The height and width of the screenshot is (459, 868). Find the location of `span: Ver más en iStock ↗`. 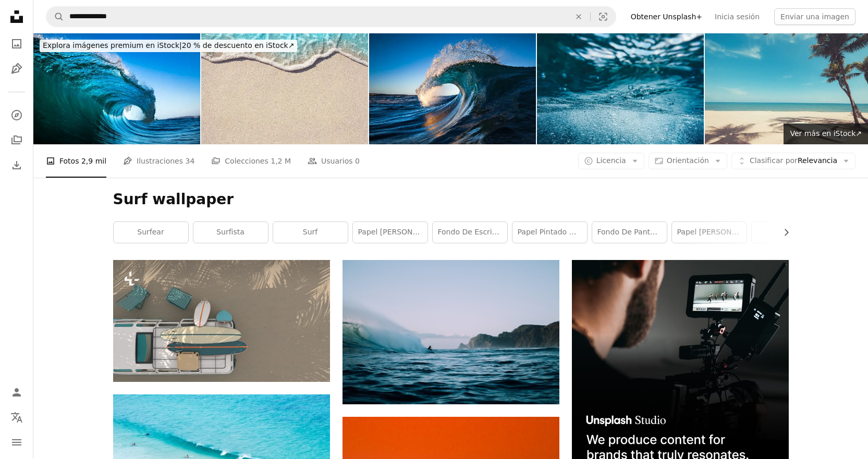

span: Ver más en iStock ↗ is located at coordinates (826, 133).